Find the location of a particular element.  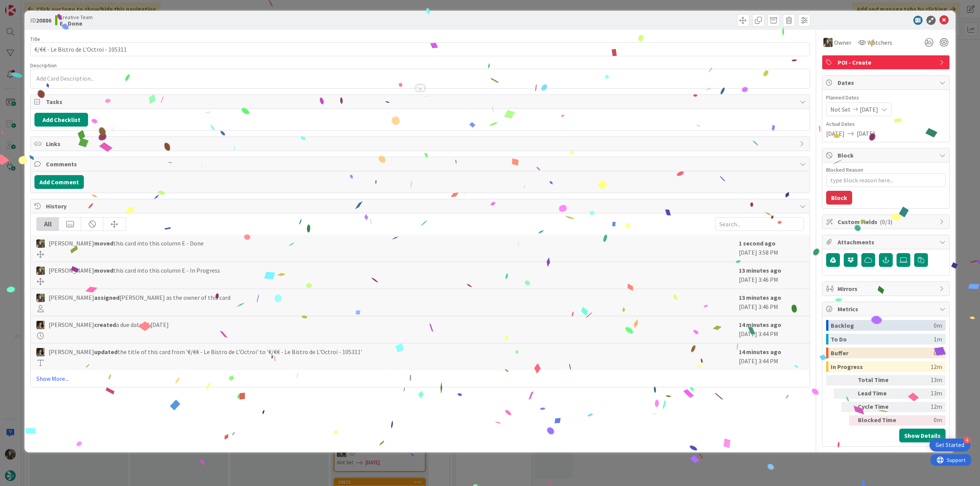

b: 1 second ago is located at coordinates (757, 243).